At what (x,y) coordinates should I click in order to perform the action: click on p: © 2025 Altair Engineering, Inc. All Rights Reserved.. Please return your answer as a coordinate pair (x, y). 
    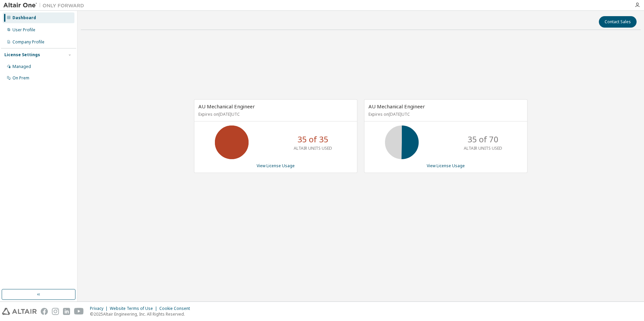
    Looking at the image, I should click on (142, 314).